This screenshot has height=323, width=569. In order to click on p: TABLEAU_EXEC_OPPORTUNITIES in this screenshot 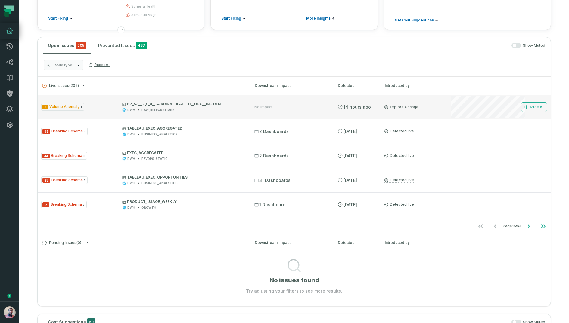, I will do `click(183, 177)`.